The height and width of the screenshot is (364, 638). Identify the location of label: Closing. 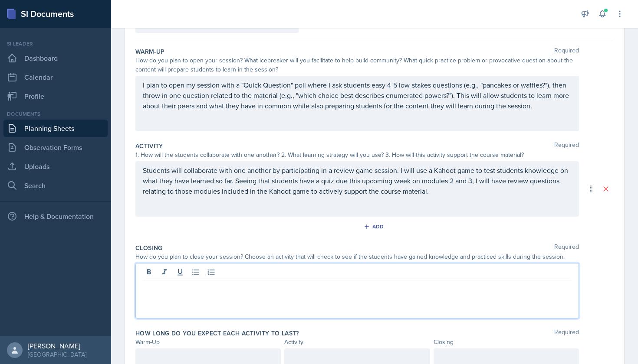
(149, 248).